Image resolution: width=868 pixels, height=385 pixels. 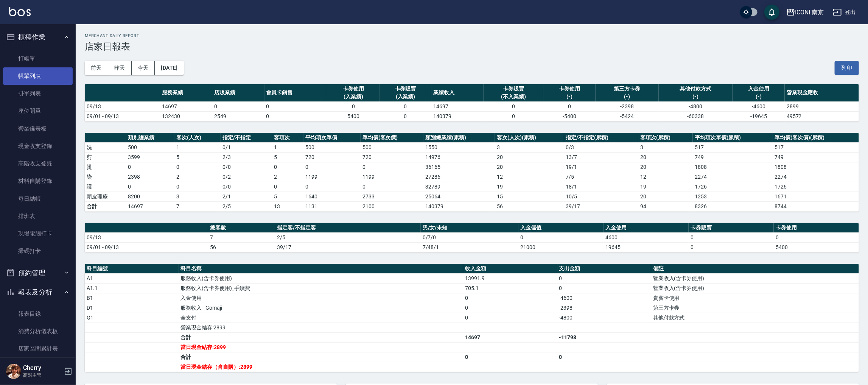 What do you see at coordinates (406, 97) in the screenshot?
I see `div: (入業績)` at bounding box center [406, 97].